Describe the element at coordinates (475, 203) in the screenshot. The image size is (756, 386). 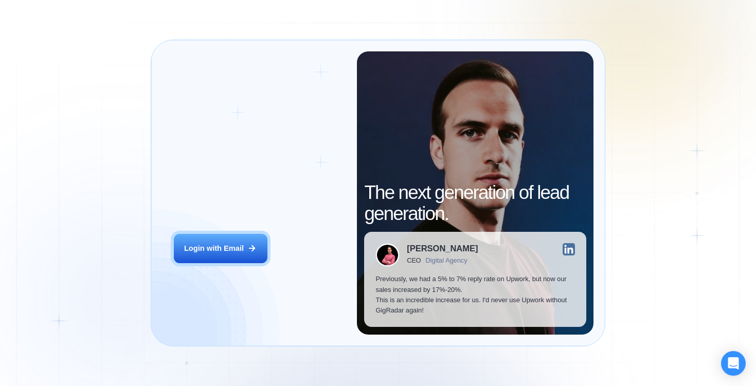
I see `h2: The next generation of lead generation.` at that location.